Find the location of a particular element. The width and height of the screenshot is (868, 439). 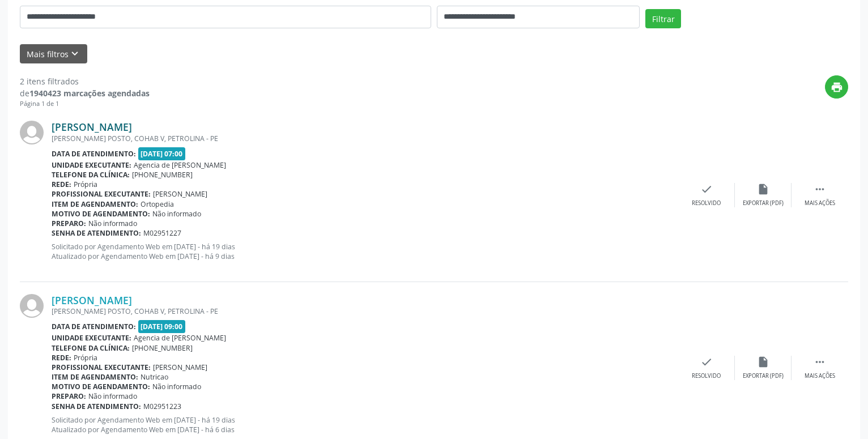

button: Mais filtroskeyboard_arrow_down is located at coordinates (53, 54).